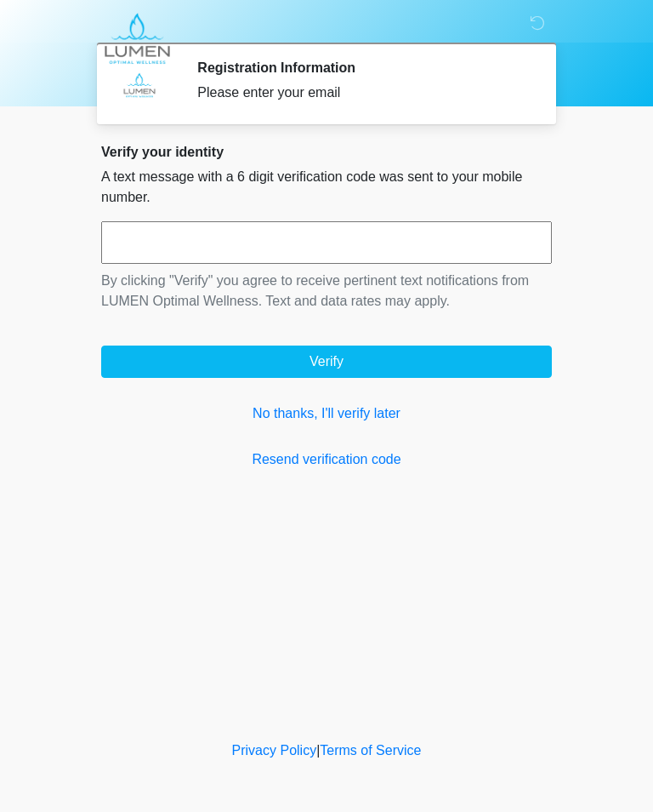 This screenshot has height=812, width=653. Describe the element at coordinates (275, 750) in the screenshot. I see `a: Privacy Policy` at that location.